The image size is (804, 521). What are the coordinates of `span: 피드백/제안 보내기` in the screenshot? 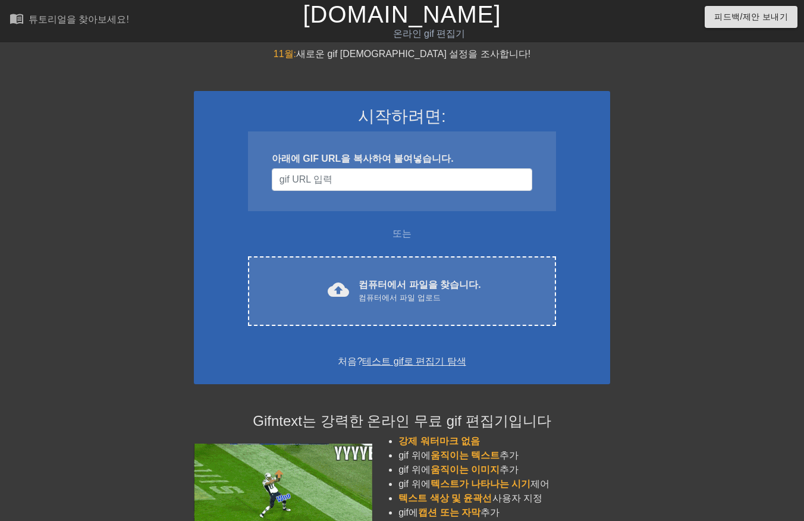 It's located at (752, 17).